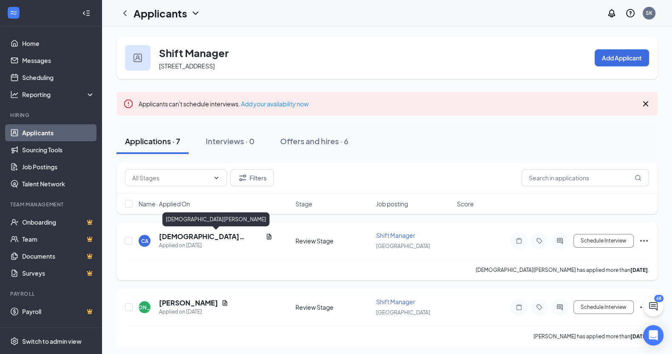  Describe the element at coordinates (252, 178) in the screenshot. I see `button: Filter Filters` at that location.